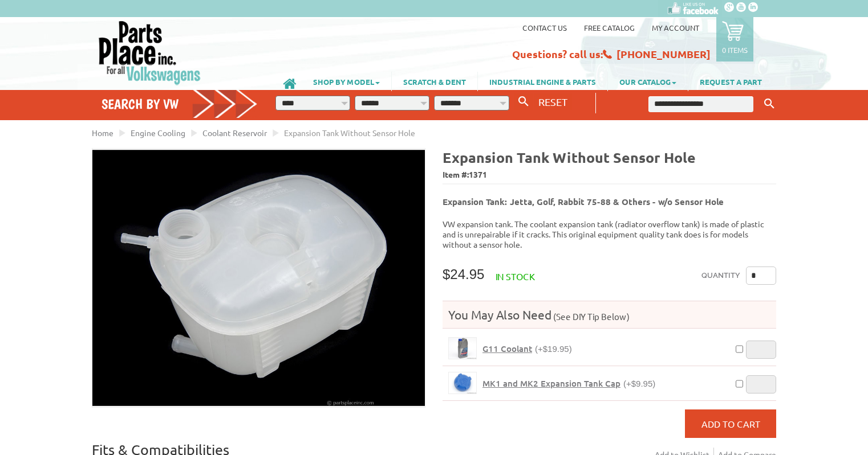  I want to click on b: Expansion Tank without Sensor Hole, so click(569, 157).